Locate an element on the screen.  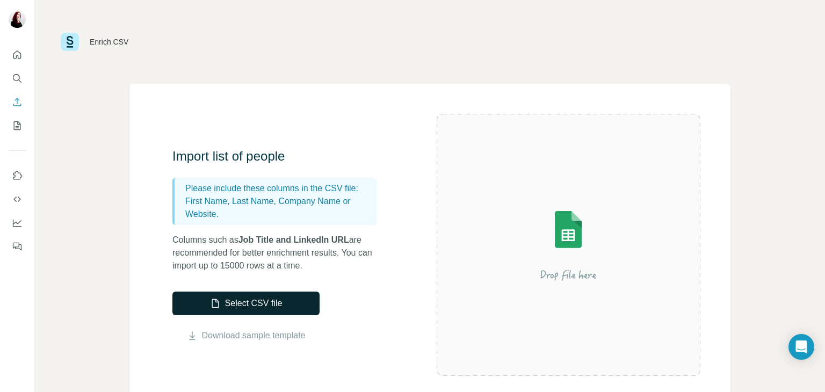
a: Download sample template is located at coordinates (254, 336).